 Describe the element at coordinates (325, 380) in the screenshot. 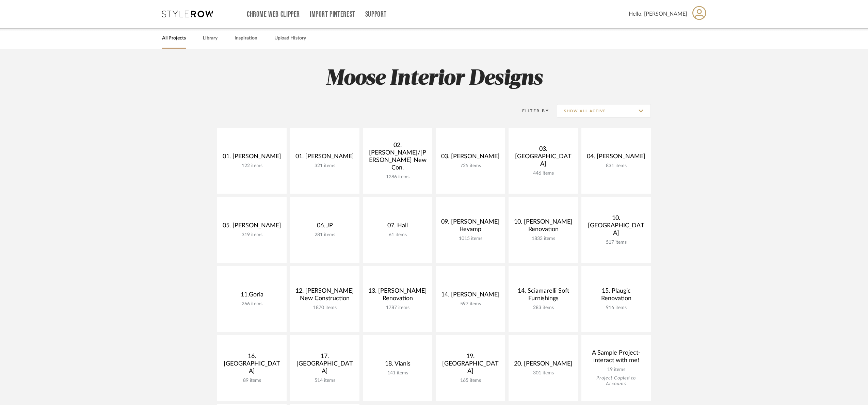

I see `div: 514 items` at that location.